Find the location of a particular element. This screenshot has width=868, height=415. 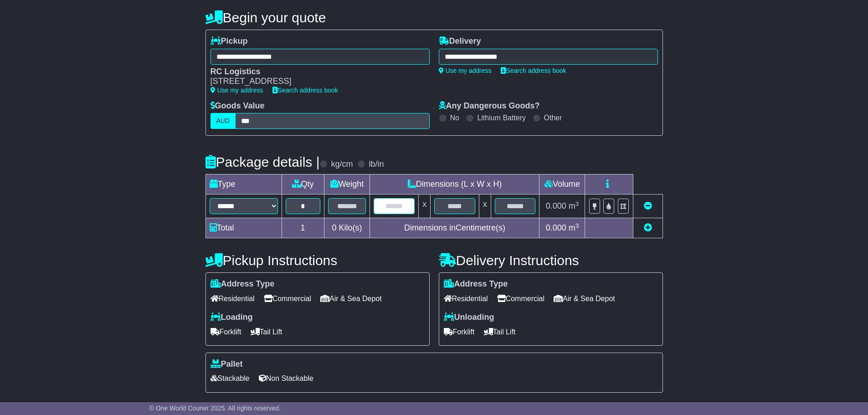

td: Total is located at coordinates (244, 228).